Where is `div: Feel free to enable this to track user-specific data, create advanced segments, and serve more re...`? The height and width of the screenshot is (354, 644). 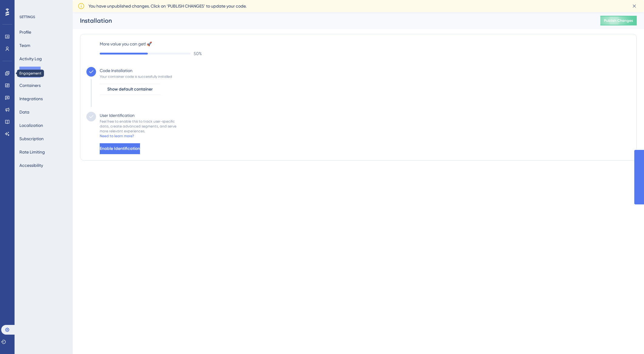
div: Feel free to enable this to track user-specific data, create advanced segments, and serve more re... is located at coordinates (138, 126).